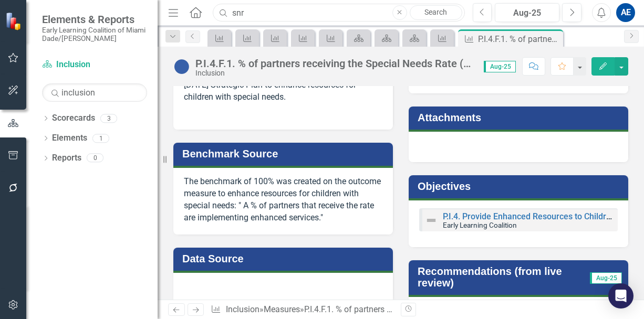  What do you see at coordinates (625, 13) in the screenshot?
I see `button: AE` at bounding box center [625, 13].